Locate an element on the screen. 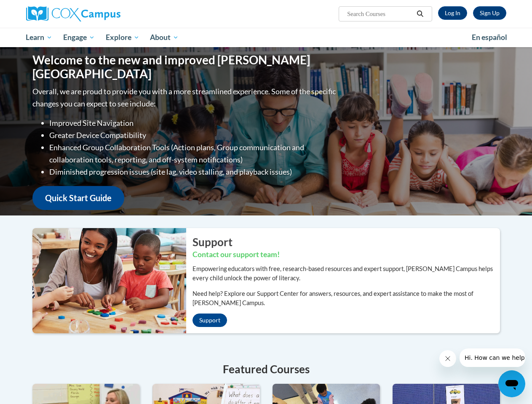  div: Main menu is located at coordinates (266, 37).